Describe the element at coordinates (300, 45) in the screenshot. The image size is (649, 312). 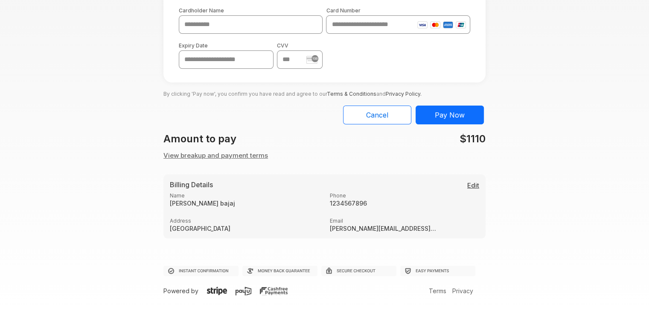
I see `label: CVV` at that location.